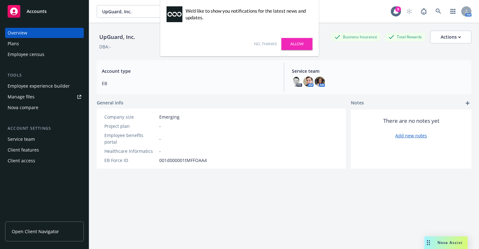 The image size is (479, 249). What do you see at coordinates (136, 11) in the screenshot?
I see `button: UpGuard, Inc.` at bounding box center [136, 11].